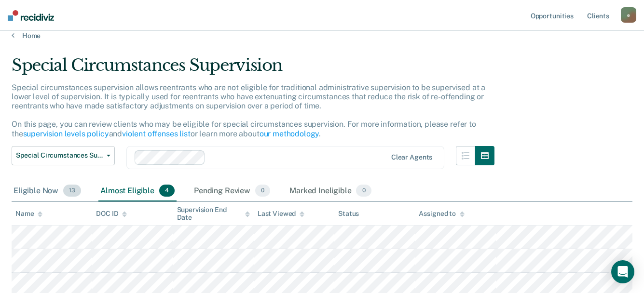 The width and height of the screenshot is (644, 293). I want to click on div: Clear agents, so click(411, 157).